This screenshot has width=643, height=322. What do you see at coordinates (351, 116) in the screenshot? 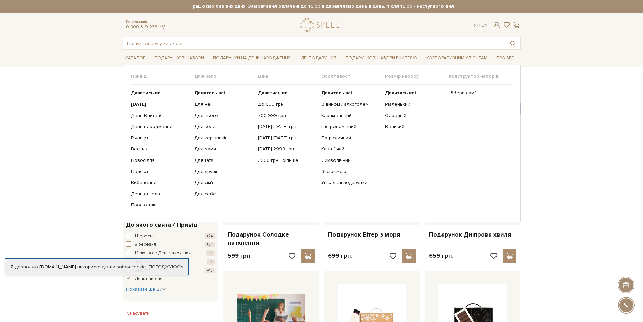
I see `a: Карамельний` at bounding box center [351, 116].